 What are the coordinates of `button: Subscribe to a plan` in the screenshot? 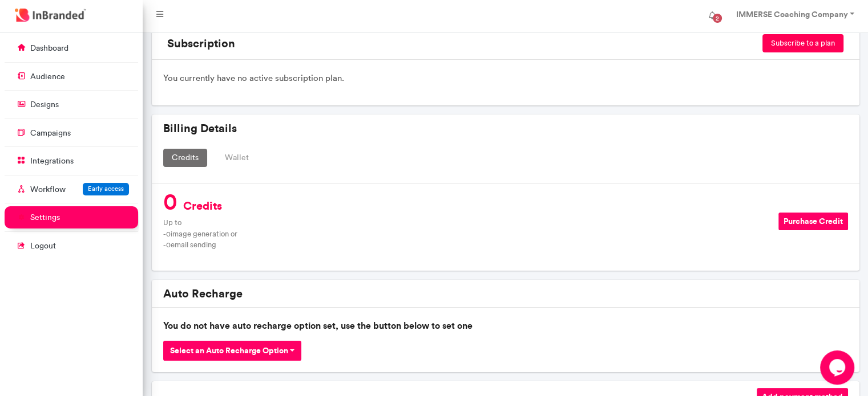 It's located at (803, 43).